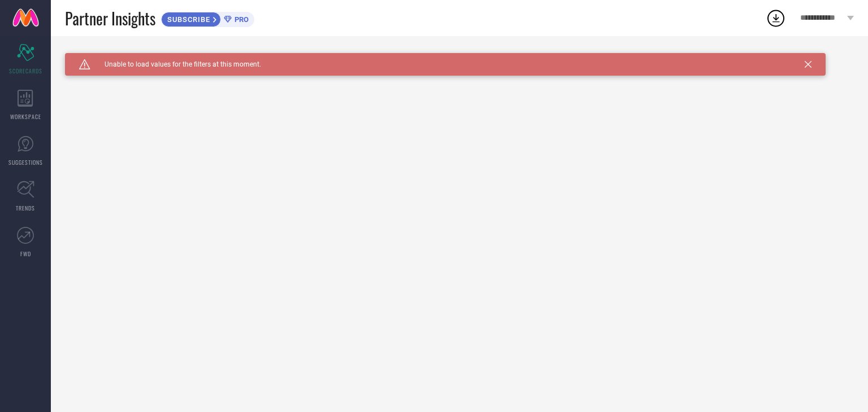 This screenshot has width=868, height=412. Describe the element at coordinates (460, 58) in the screenshot. I see `div: Unable to load filters at this moment. Please try later.` at that location.